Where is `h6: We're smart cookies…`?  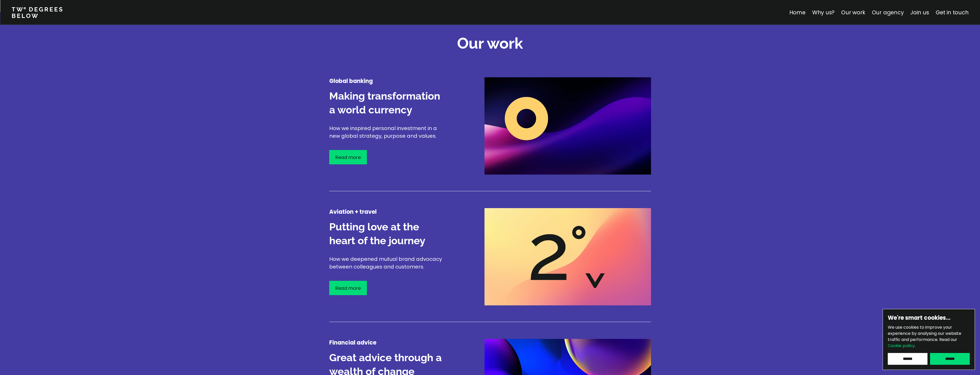 h6: We're smart cookies… is located at coordinates (929, 318).